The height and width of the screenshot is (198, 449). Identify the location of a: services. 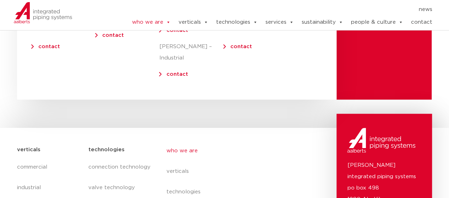
(279, 22).